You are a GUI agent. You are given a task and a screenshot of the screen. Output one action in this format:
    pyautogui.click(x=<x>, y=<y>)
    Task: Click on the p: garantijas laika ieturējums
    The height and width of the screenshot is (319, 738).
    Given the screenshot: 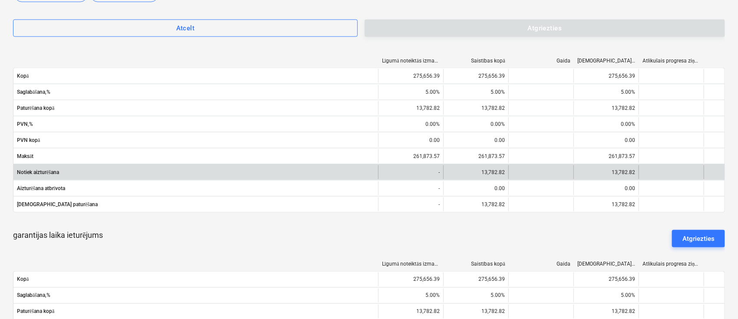 What is the action you would take?
    pyautogui.click(x=58, y=239)
    